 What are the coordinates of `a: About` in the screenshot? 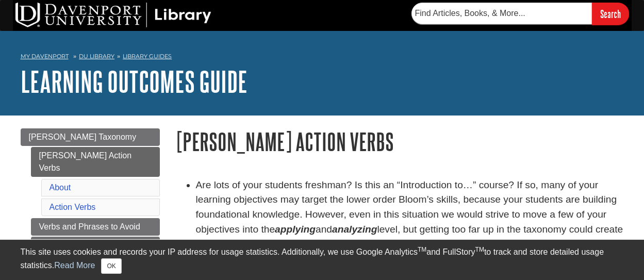 It's located at (60, 188).